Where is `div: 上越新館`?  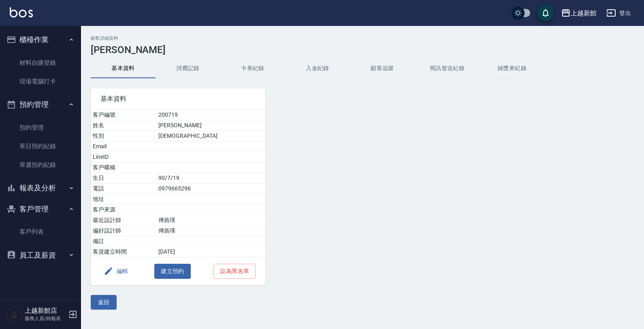
div: 上越新館 is located at coordinates (583, 13).